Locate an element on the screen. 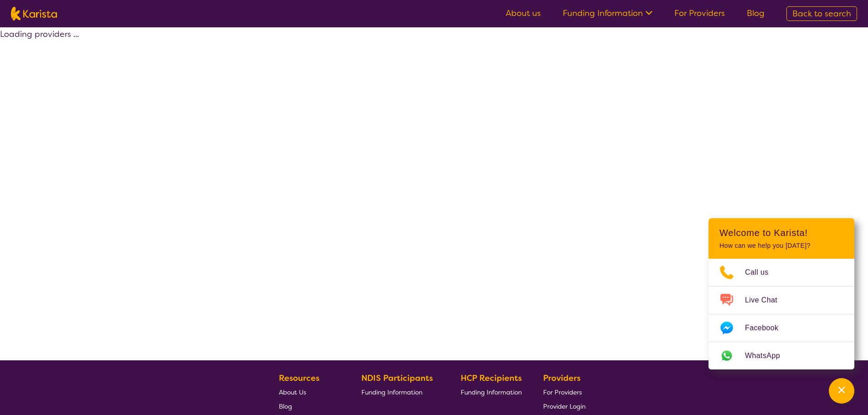 The image size is (868, 415). span: About Us is located at coordinates (293, 392).